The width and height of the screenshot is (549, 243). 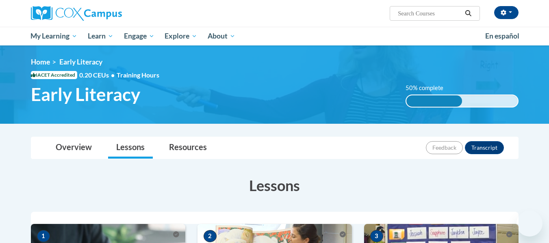 I want to click on h3: Lessons, so click(x=275, y=186).